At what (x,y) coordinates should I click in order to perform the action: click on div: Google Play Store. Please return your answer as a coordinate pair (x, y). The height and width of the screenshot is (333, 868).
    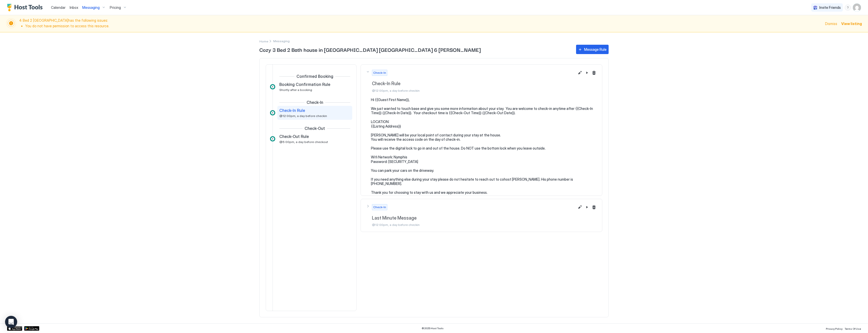
    Looking at the image, I should click on (32, 328).